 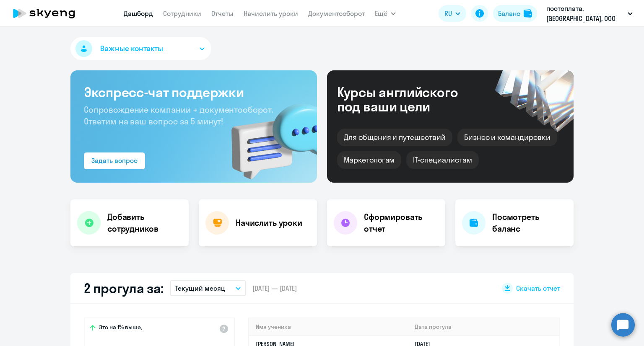 What do you see at coordinates (515, 14) in the screenshot?
I see `a: Балансbalance` at bounding box center [515, 14].